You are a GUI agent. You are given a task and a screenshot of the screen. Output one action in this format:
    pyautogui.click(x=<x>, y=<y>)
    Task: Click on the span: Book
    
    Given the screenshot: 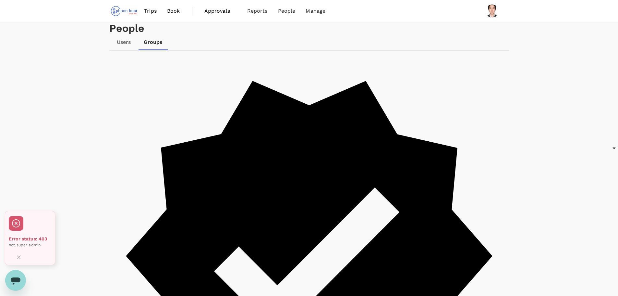 What is the action you would take?
    pyautogui.click(x=174, y=11)
    